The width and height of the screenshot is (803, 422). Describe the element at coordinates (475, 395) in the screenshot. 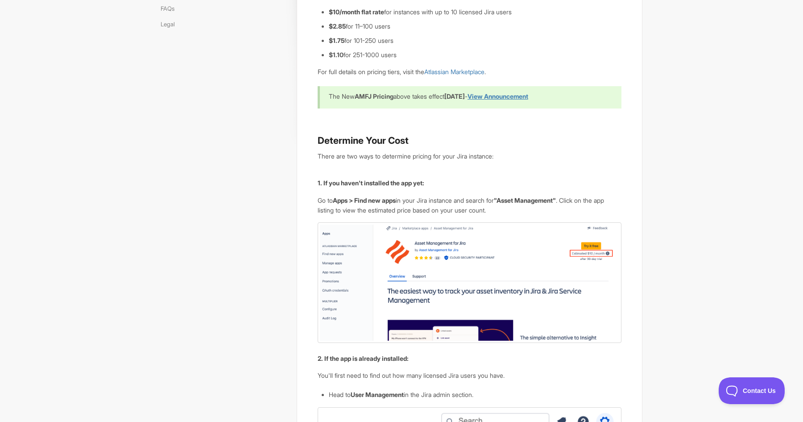

I see `li: Head to in the Jira admin section.` at that location.